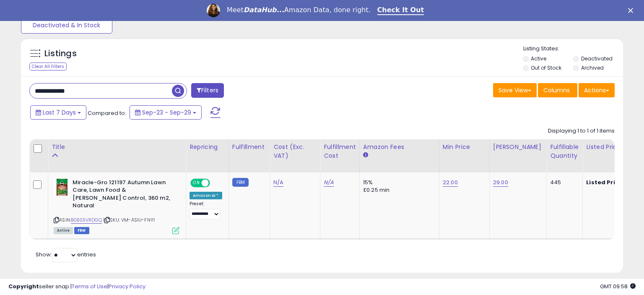 The image size is (644, 295). Describe the element at coordinates (605, 182) in the screenshot. I see `b: Listed Price:` at that location.